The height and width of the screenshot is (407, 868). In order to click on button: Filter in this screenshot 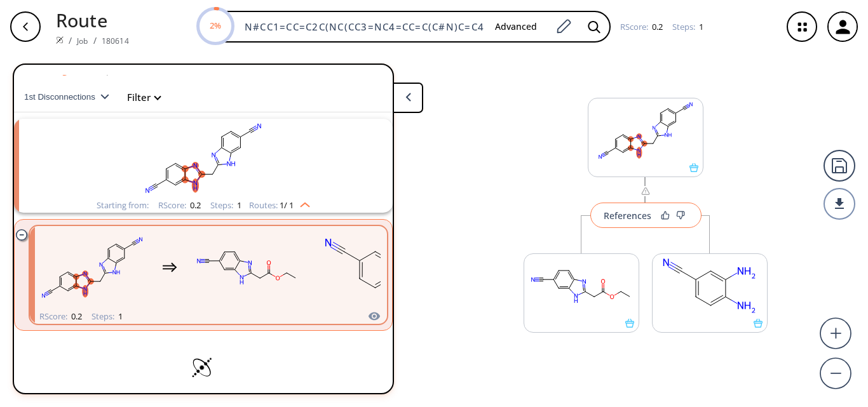, I will do `click(140, 97)`.